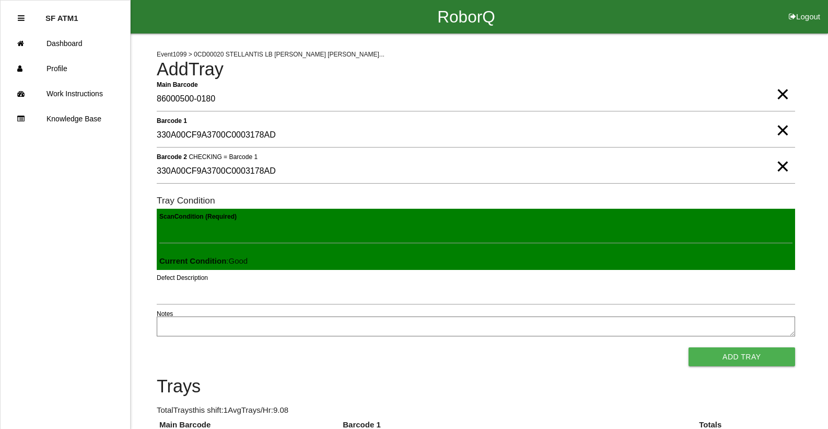 The image size is (828, 429). I want to click on b: Current Condition, so click(193, 260).